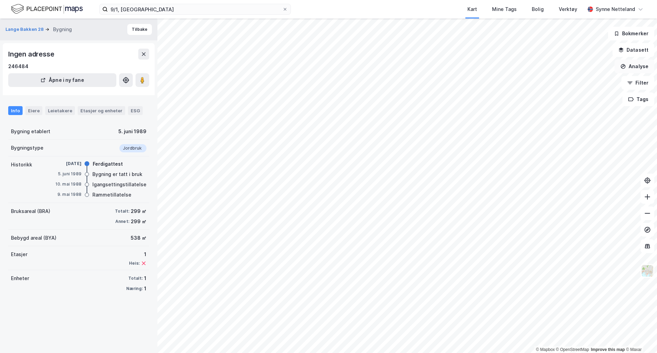 Image resolution: width=657 pixels, height=353 pixels. Describe the element at coordinates (60, 111) in the screenshot. I see `div: Leietakere` at that location.